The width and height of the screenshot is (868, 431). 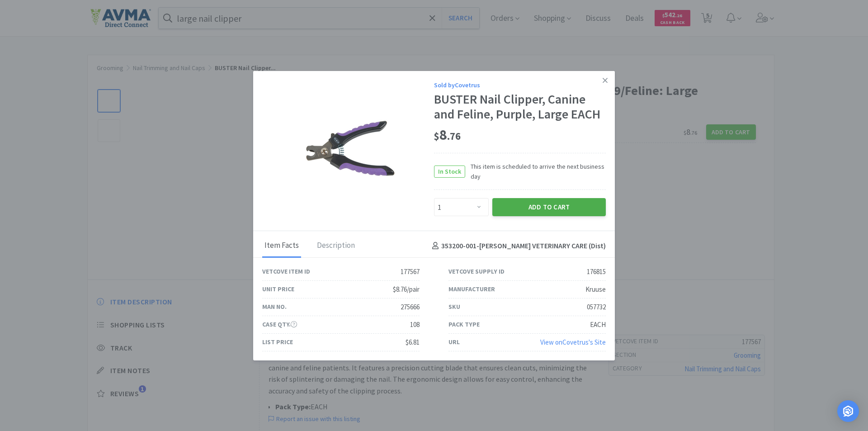 What do you see at coordinates (463, 324) in the screenshot?
I see `div: Pack Type` at bounding box center [463, 324].